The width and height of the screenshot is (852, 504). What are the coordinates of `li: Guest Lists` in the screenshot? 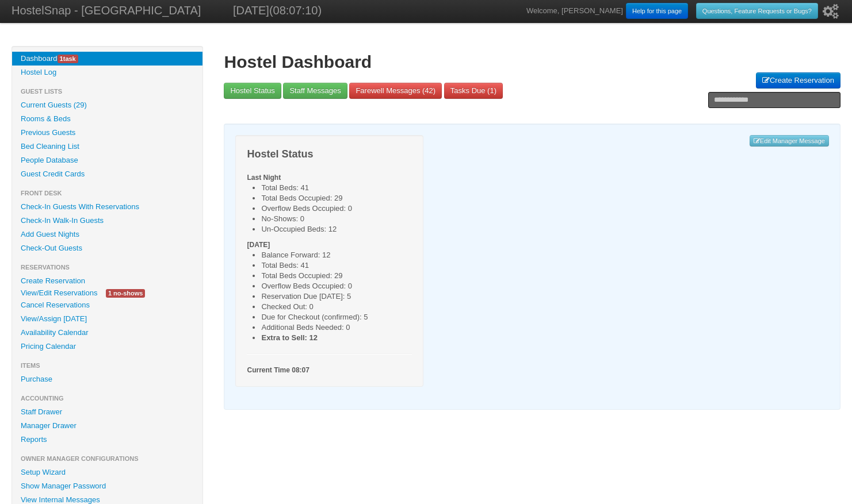 It's located at (107, 91).